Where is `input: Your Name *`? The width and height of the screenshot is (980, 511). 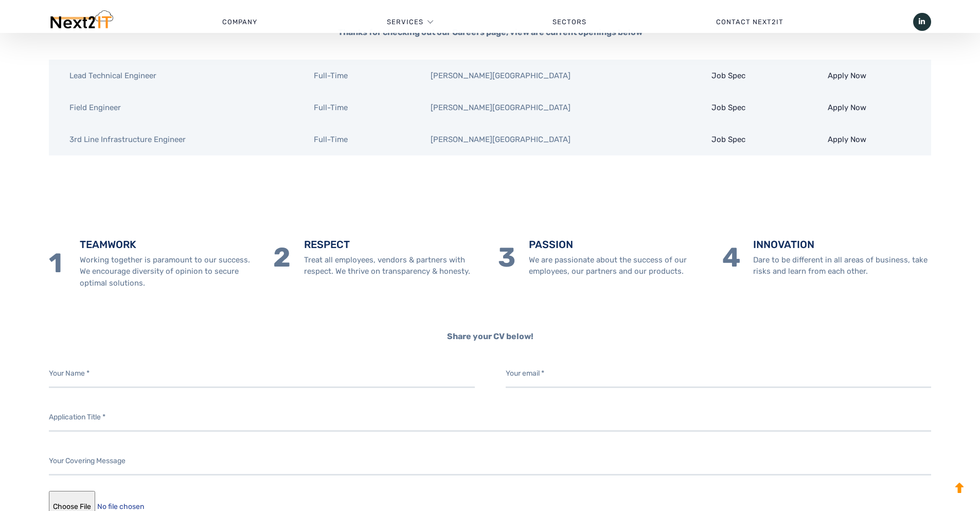
input: Your Name * is located at coordinates (262, 374).